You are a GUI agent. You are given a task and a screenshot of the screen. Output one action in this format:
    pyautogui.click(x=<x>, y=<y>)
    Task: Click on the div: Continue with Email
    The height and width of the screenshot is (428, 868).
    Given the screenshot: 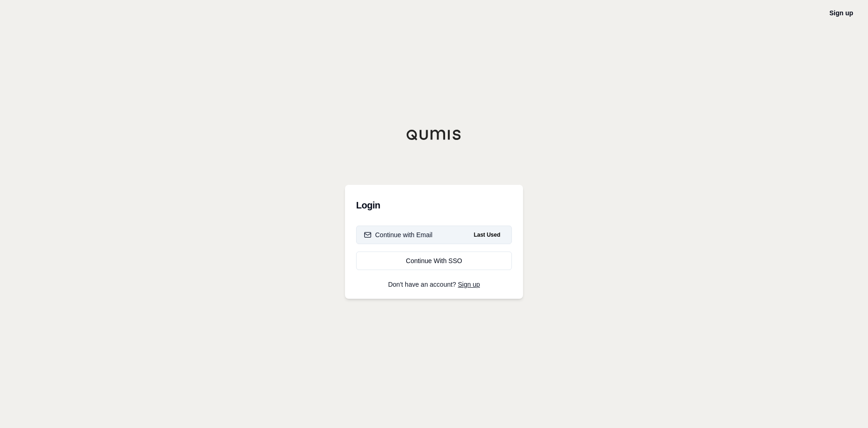 What is the action you would take?
    pyautogui.click(x=398, y=235)
    